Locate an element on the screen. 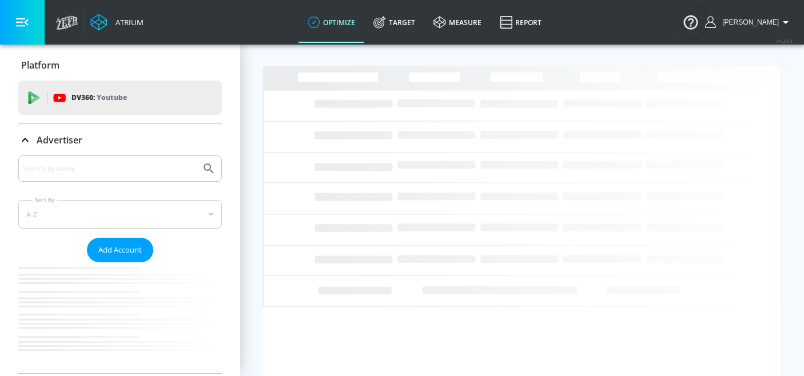 The image size is (804, 376). div: Platform is located at coordinates (120, 65).